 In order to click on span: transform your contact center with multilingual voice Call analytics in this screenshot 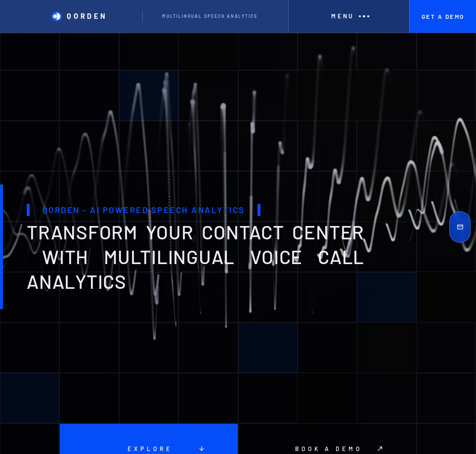, I will do `click(195, 257)`.